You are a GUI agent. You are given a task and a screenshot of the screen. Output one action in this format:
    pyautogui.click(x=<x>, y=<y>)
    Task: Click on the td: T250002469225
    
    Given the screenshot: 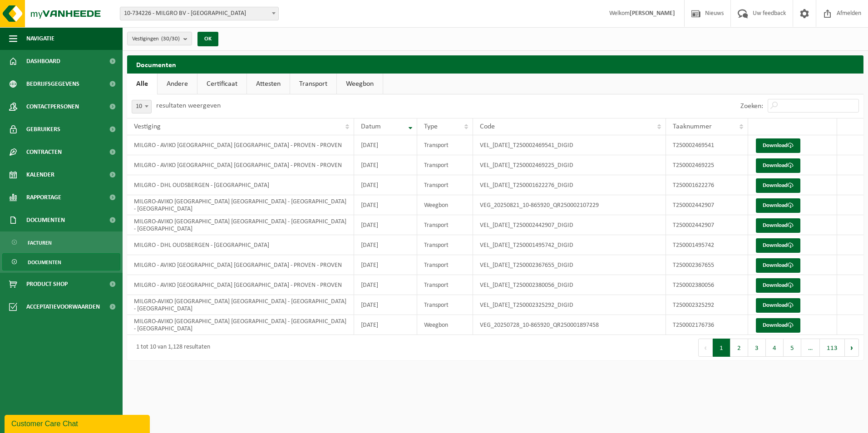 What is the action you would take?
    pyautogui.click(x=707, y=165)
    